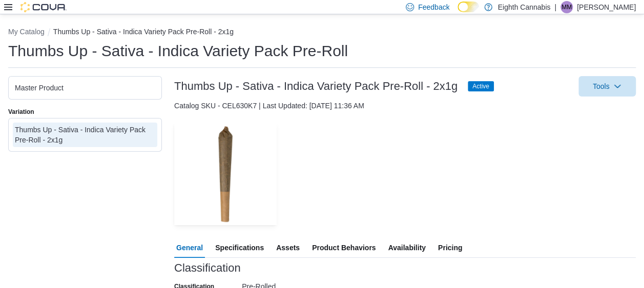  What do you see at coordinates (26, 32) in the screenshot?
I see `button: My Catalog` at bounding box center [26, 32].